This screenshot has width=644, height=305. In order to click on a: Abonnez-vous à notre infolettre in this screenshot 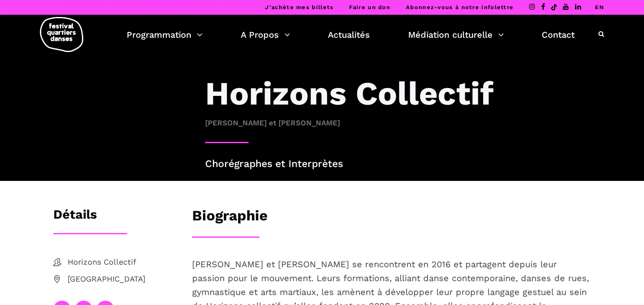, I will do `click(459, 7)`.